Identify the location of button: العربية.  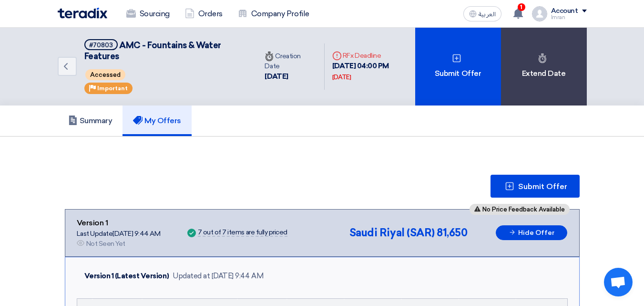
(482, 14).